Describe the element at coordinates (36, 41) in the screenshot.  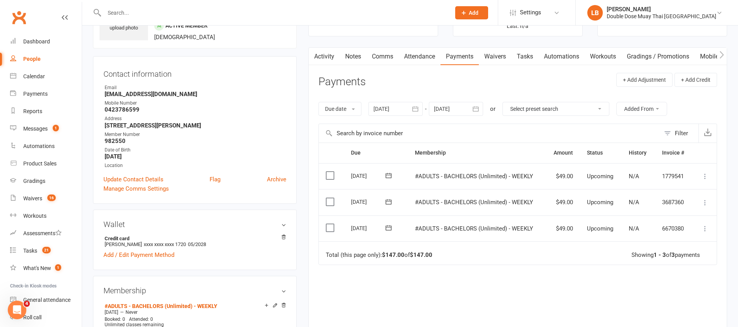
I see `div: Dashboard` at that location.